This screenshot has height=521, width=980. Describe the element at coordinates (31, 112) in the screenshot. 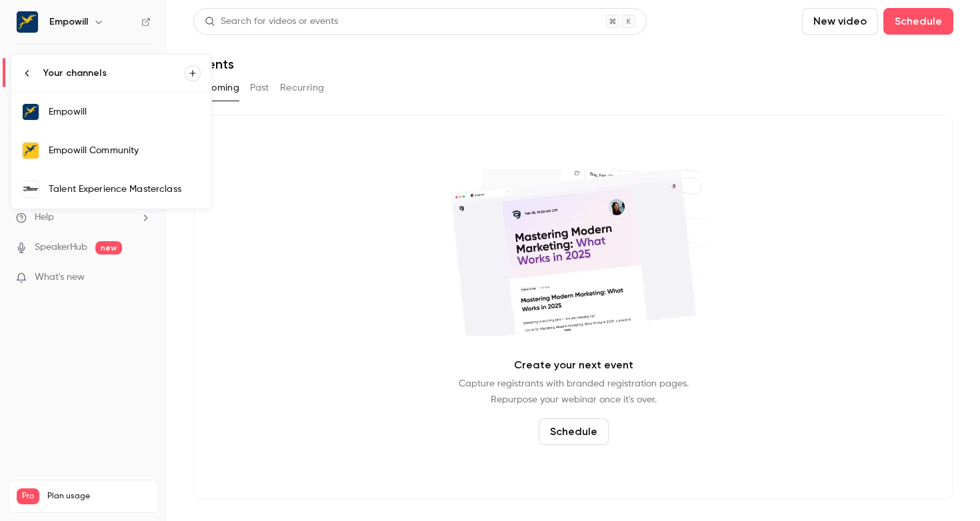

I see `img: Empowill` at that location.